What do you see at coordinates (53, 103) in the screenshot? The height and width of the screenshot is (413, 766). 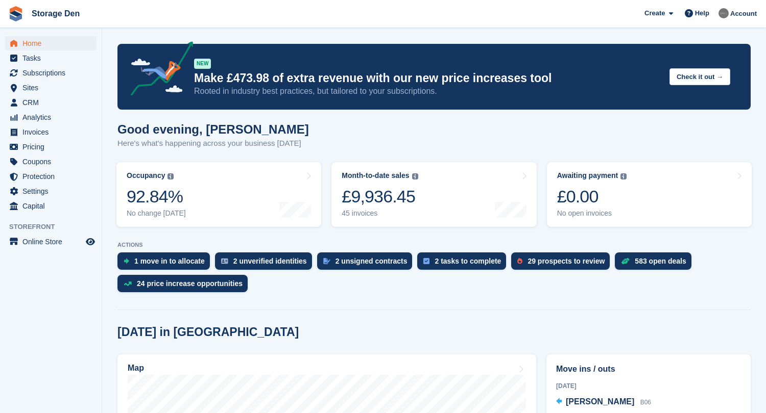 I see `span: CRM` at bounding box center [53, 103].